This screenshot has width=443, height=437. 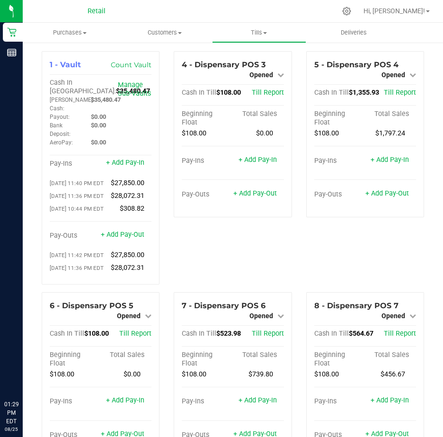 I want to click on p: 01:29 PM EDT, so click(x=11, y=413).